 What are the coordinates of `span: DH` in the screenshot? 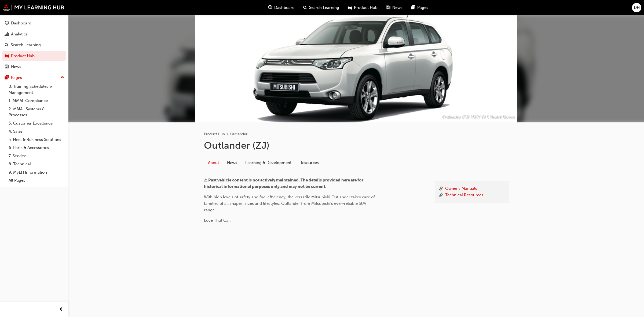 It's located at (637, 7).